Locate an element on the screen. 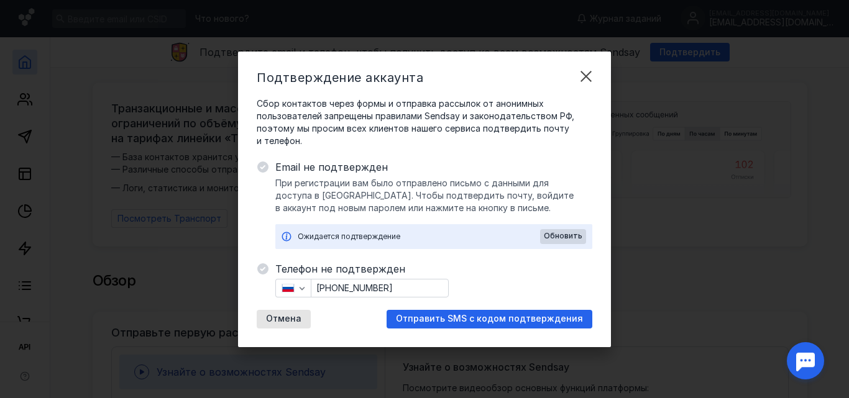 Image resolution: width=849 pixels, height=398 pixels. span: Отмена is located at coordinates (283, 319).